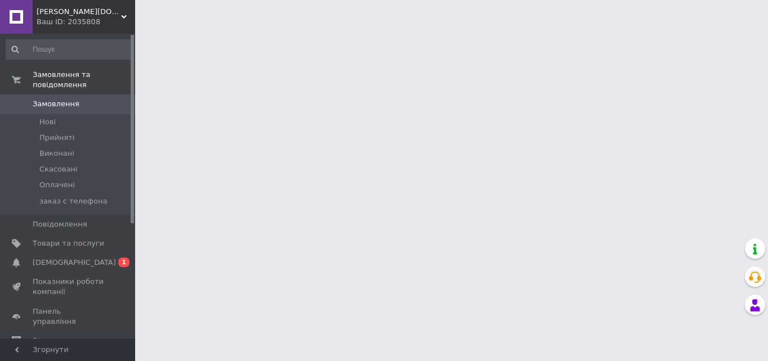  What do you see at coordinates (68, 287) in the screenshot?
I see `span: Показники роботи компанії` at bounding box center [68, 287].